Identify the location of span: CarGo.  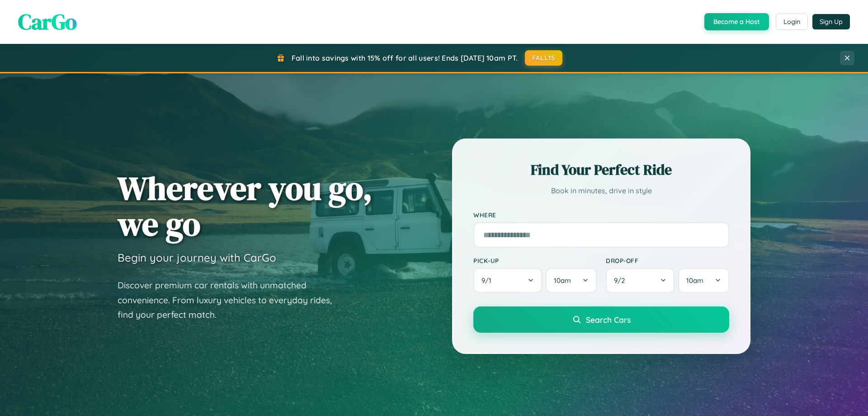
(47, 22).